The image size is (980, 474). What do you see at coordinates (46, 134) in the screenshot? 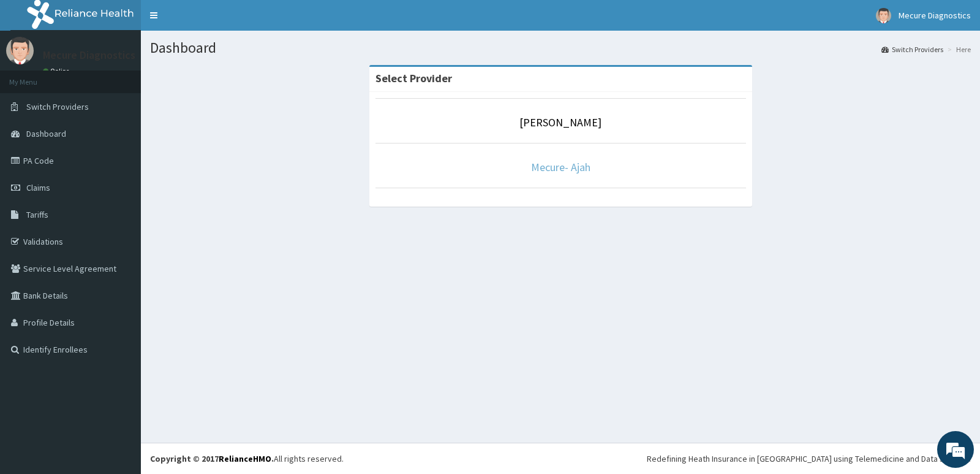
I see `span: Dashboard` at bounding box center [46, 134].